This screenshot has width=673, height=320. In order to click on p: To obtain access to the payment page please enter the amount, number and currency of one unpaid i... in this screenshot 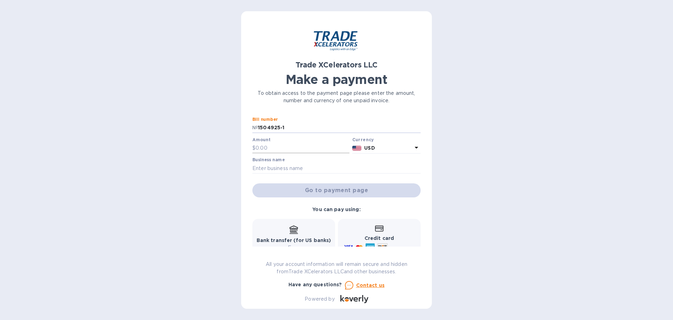, I will do `click(337, 97)`.